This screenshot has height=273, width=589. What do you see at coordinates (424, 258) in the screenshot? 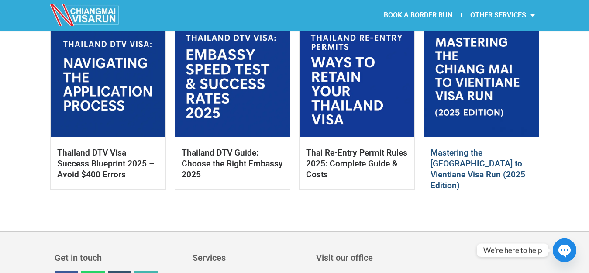
I see `h3: Visit our office` at bounding box center [424, 258].